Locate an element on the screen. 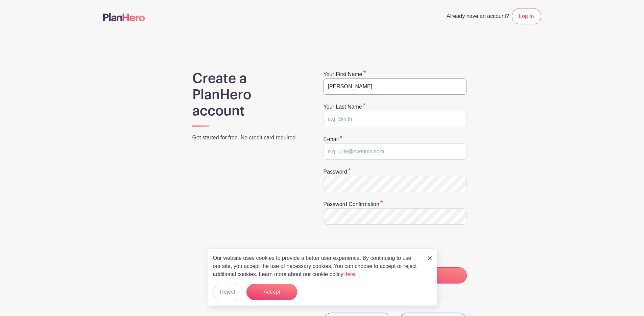 The height and width of the screenshot is (316, 644). button: Accept is located at coordinates (272, 292).